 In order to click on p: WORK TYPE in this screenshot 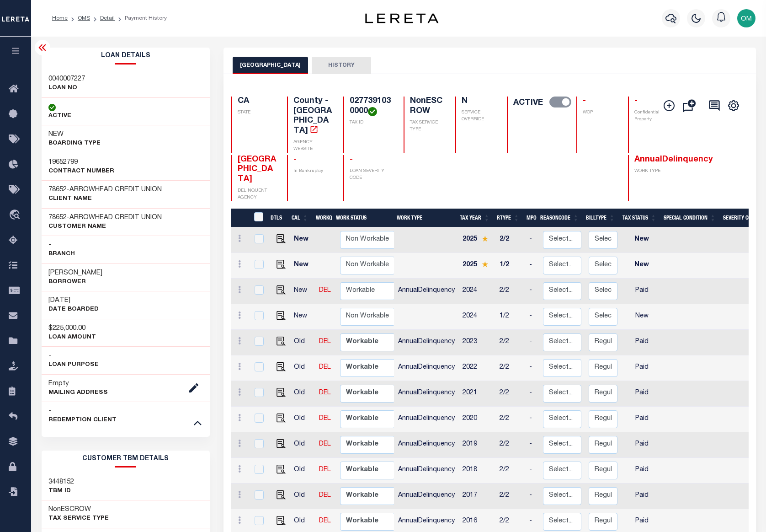, I will do `click(654, 171)`.